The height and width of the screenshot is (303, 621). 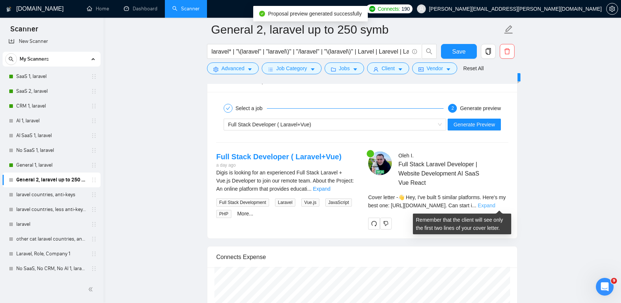 I want to click on a: homeHome, so click(x=98, y=9).